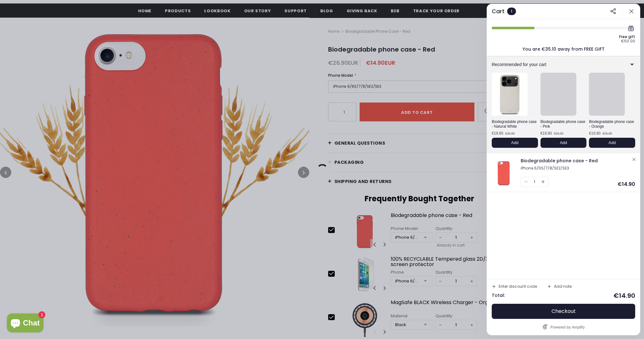 This screenshot has width=644, height=339. Describe the element at coordinates (25, 323) in the screenshot. I see `inbox-online-store-chat: Shopify online store chat` at that location.